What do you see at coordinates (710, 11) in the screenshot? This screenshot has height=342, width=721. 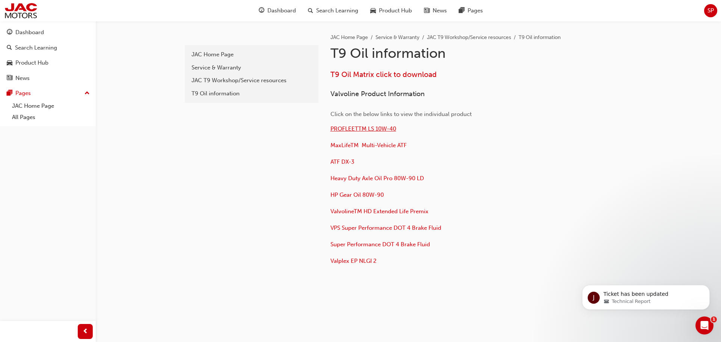 I see `button: SP` at bounding box center [710, 11].